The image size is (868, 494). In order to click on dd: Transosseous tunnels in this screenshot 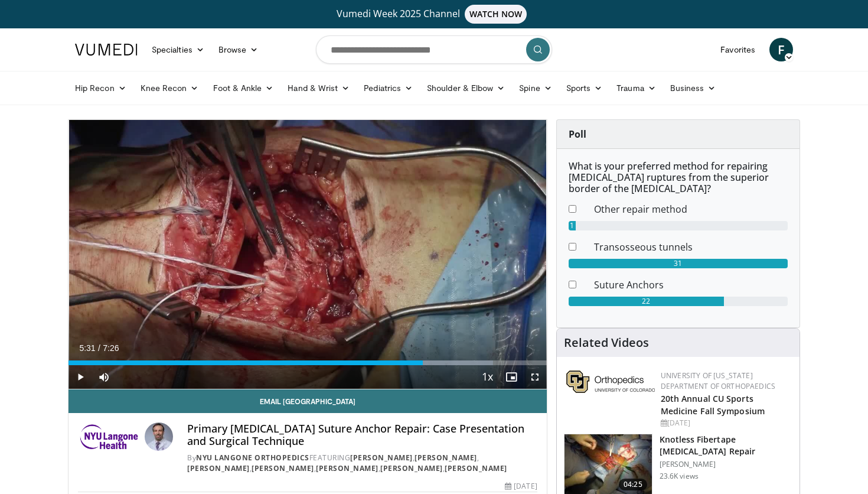, I will do `click(691, 247)`.